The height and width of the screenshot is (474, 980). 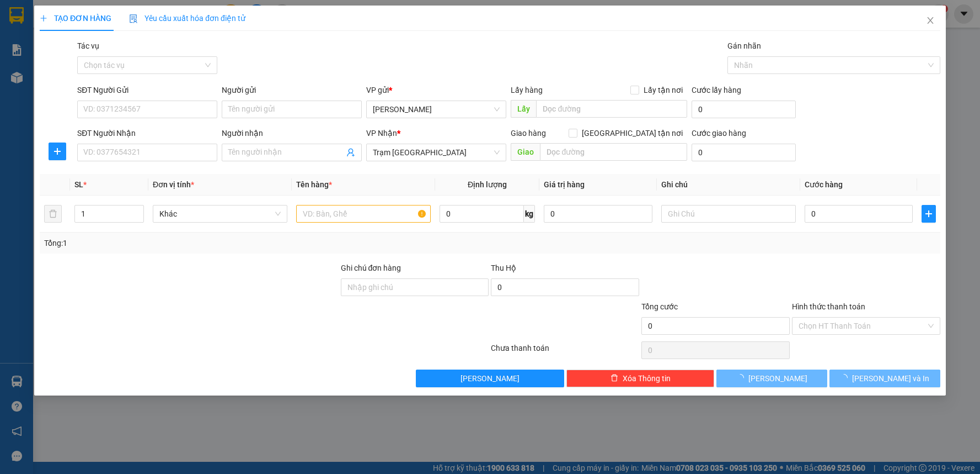 I want to click on span: Phan Thiết, so click(x=437, y=109).